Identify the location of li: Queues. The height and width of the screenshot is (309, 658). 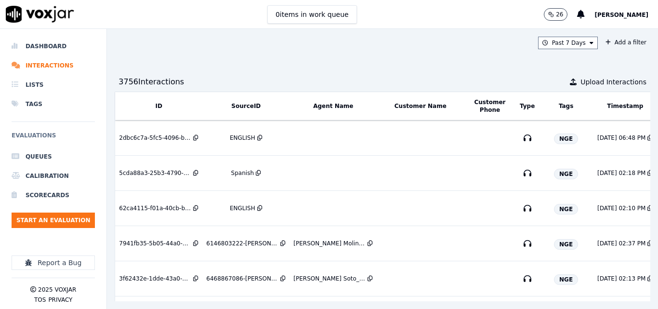
(53, 157).